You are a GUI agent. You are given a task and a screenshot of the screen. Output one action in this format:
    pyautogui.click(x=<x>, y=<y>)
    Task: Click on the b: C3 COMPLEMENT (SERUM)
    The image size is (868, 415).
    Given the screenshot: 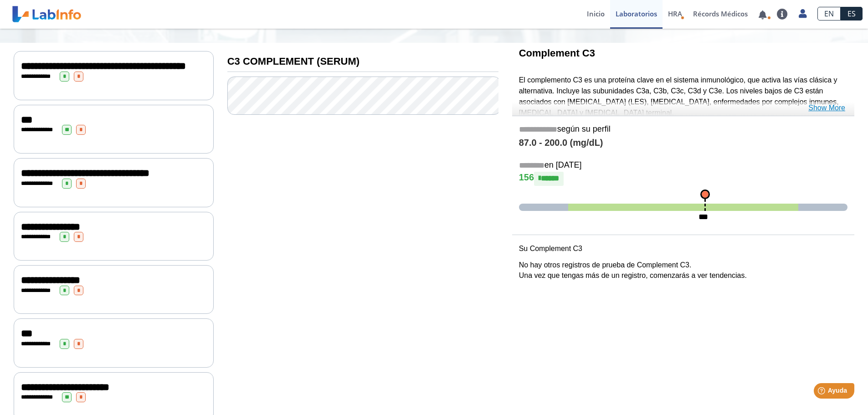 What is the action you would take?
    pyautogui.click(x=293, y=61)
    